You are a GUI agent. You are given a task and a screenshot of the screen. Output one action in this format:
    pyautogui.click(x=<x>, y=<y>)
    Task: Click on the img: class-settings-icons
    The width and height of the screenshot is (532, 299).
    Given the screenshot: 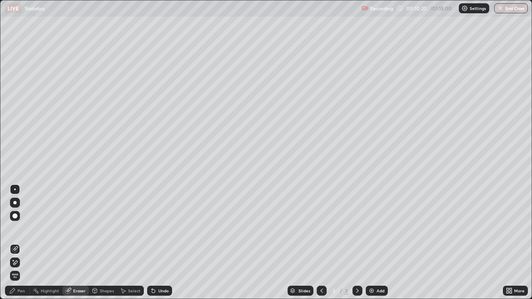 What is the action you would take?
    pyautogui.click(x=465, y=8)
    